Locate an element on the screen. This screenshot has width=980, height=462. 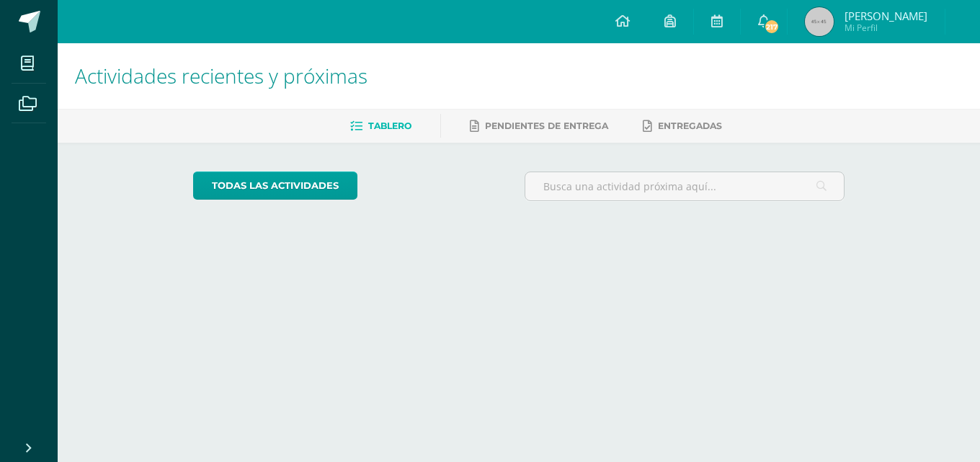
a: Pendientes de entrega is located at coordinates (539, 126).